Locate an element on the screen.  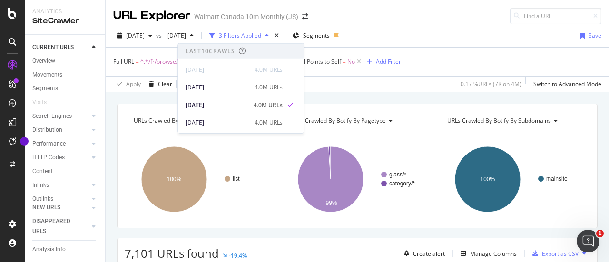
a: HTTP Codes is located at coordinates (60, 157).